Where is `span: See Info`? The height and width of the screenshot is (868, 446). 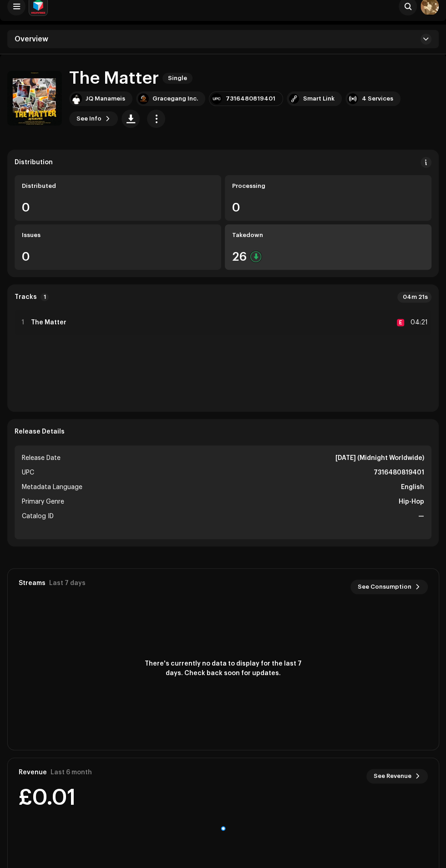
span: See Info is located at coordinates (89, 119).